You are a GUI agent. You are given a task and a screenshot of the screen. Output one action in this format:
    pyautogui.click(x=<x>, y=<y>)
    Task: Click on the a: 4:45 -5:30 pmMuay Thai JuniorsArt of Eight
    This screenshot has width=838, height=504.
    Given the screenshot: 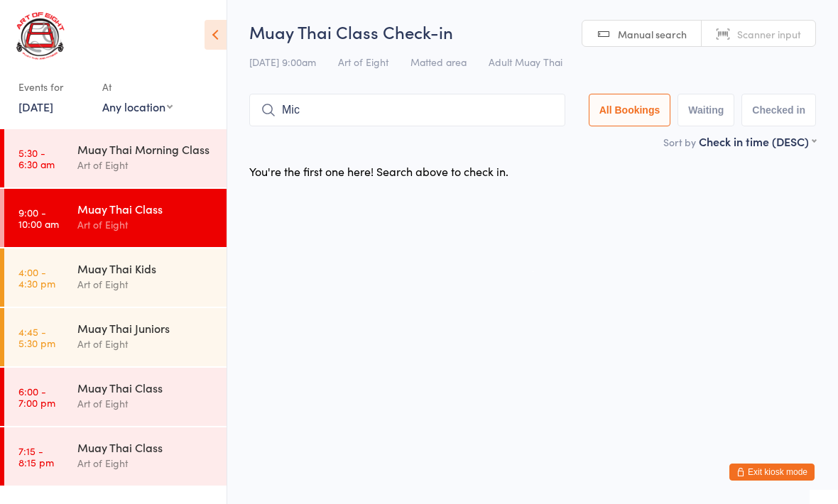 What is the action you would take?
    pyautogui.click(x=115, y=337)
    